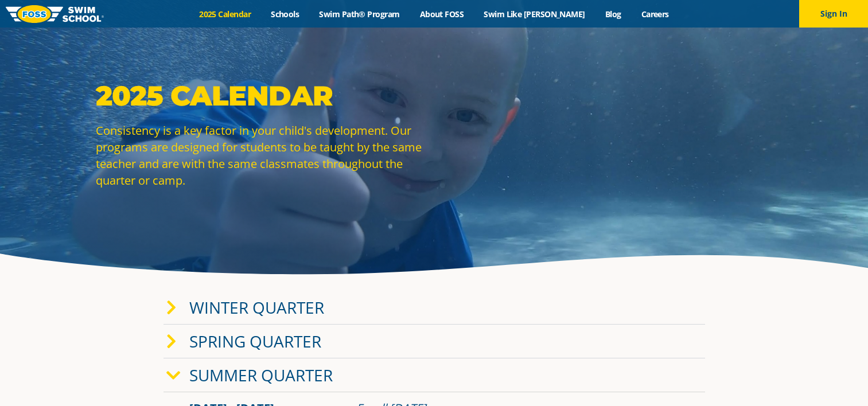 The height and width of the screenshot is (406, 868). I want to click on a: Summer Quarter, so click(261, 375).